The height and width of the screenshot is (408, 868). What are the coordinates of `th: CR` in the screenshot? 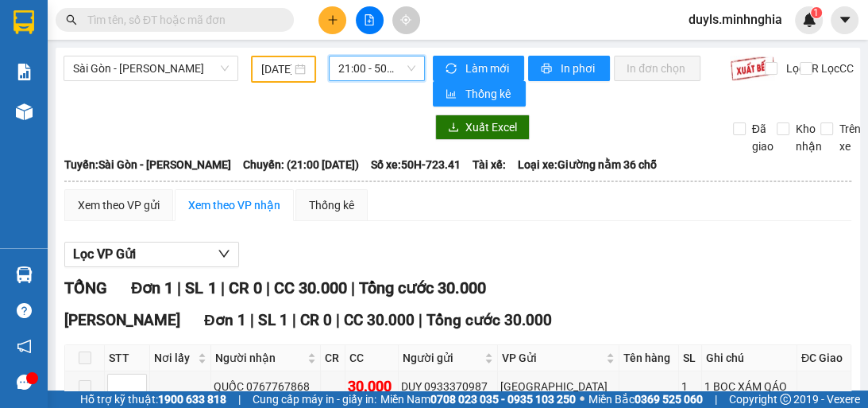 It's located at (333, 358).